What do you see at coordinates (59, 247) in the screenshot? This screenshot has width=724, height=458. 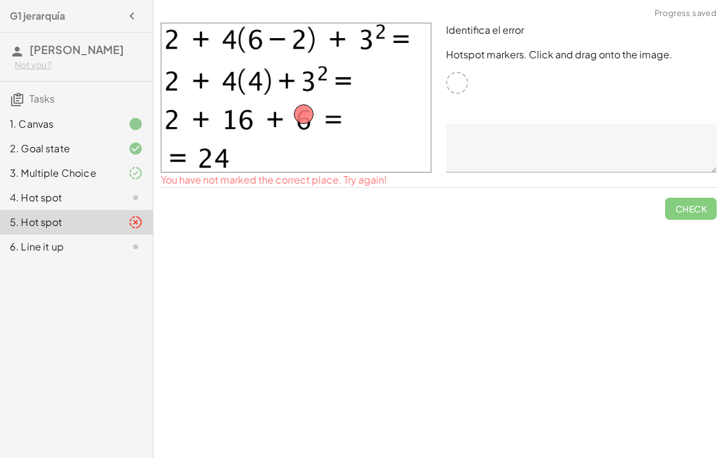 I see `div: 6. Line it up` at bounding box center [59, 247].